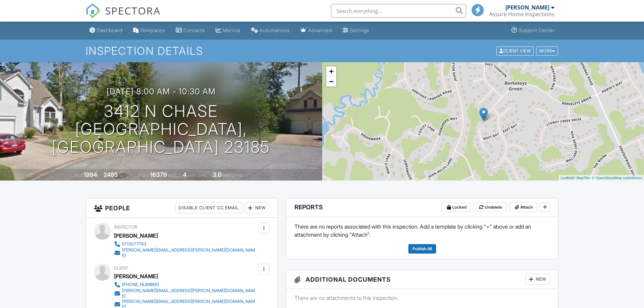  What do you see at coordinates (194, 30) in the screenshot?
I see `div: Contacts` at bounding box center [194, 30].